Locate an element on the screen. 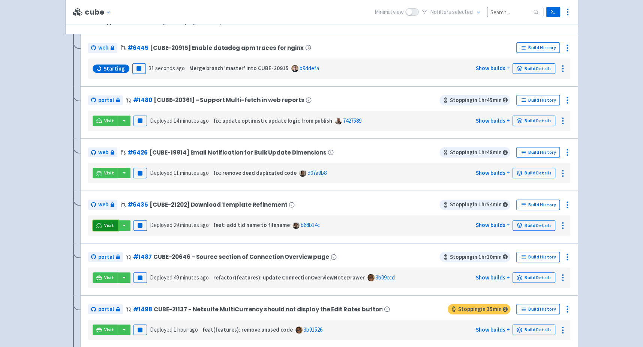 This screenshot has height=347, width=643. strong: fix: remove dead duplicated code is located at coordinates (255, 172).